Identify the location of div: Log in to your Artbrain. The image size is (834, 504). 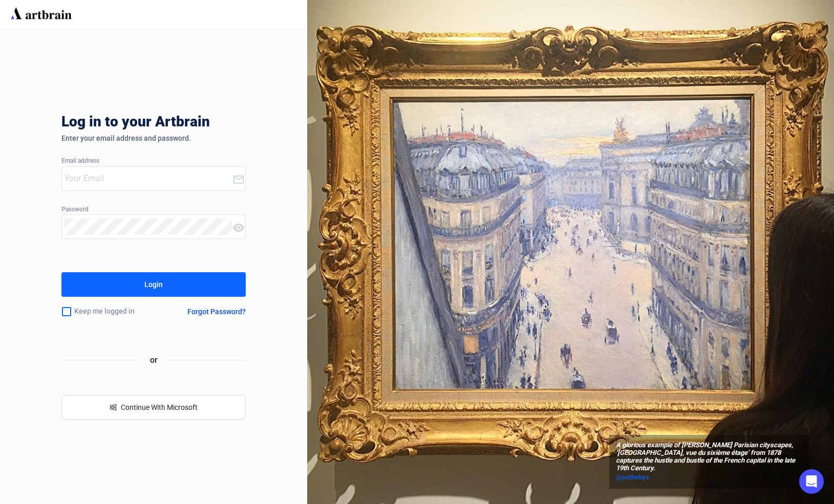
(215, 124).